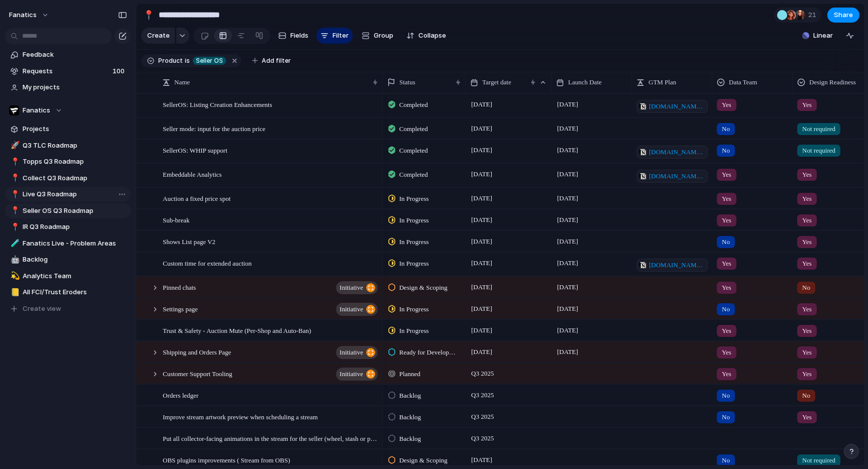 Image resolution: width=868 pixels, height=469 pixels. Describe the element at coordinates (584, 82) in the screenshot. I see `span: Launch Date` at that location.